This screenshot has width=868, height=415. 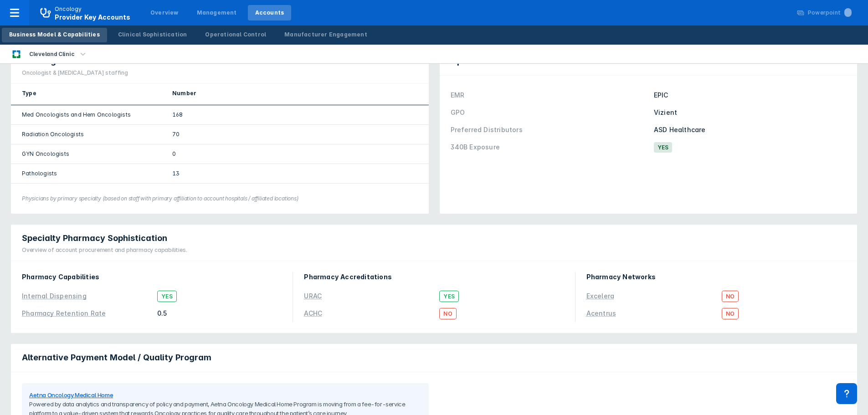 What do you see at coordinates (86, 174) in the screenshot?
I see `div: Pathologists` at bounding box center [86, 174].